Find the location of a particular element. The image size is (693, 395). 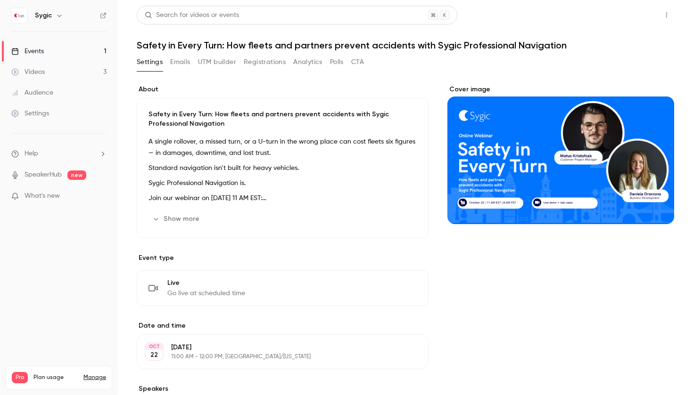

span: What's new is located at coordinates (42, 196).